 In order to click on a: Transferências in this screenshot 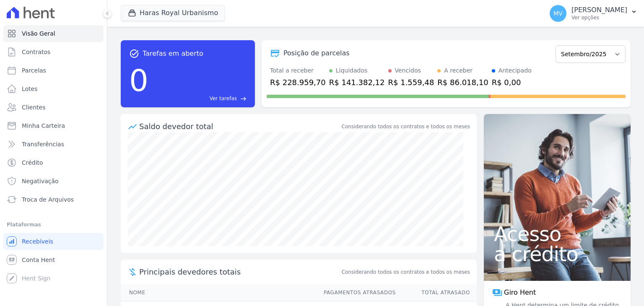, I will do `click(53, 144)`.